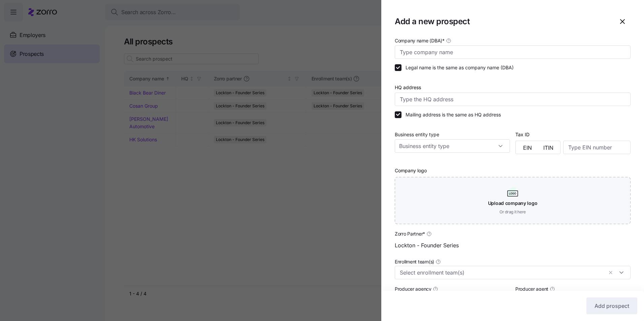 The height and width of the screenshot is (321, 644). I want to click on span: Zorro Partner *, so click(410, 234).